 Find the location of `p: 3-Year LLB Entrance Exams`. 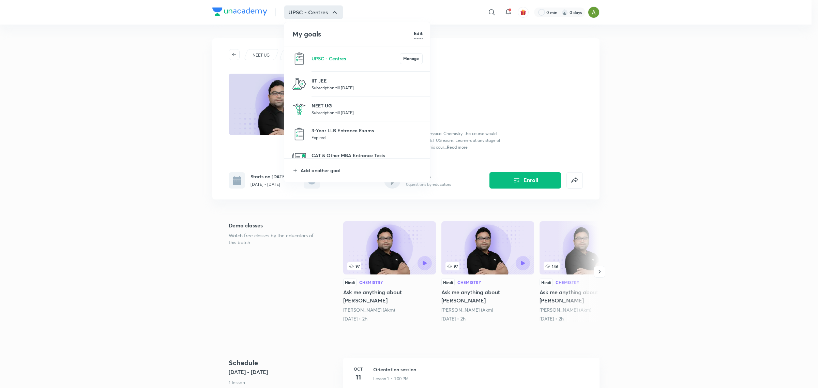

p: 3-Year LLB Entrance Exams is located at coordinates (367, 130).